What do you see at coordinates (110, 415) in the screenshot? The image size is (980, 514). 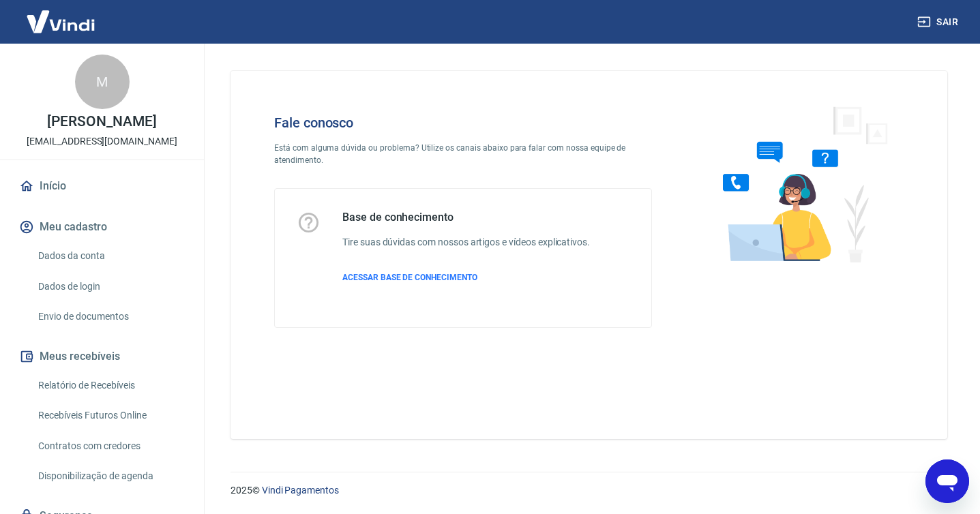 I see `a: Recebíveis Futuros Online` at bounding box center [110, 415].